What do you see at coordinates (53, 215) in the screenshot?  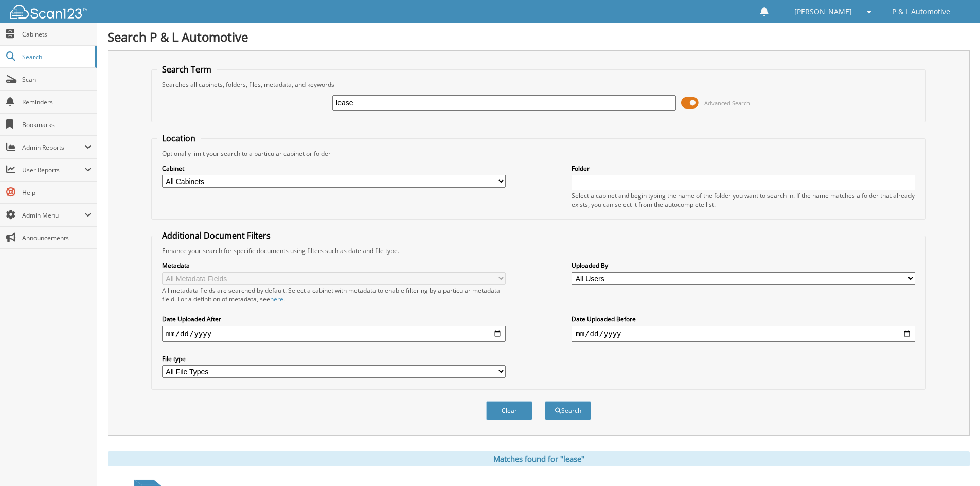 I see `span: Admin Menu` at bounding box center [53, 215].